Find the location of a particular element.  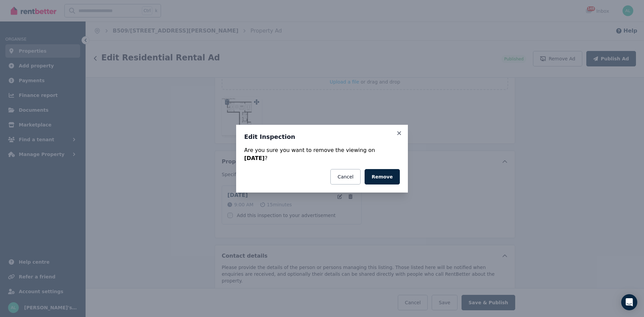

button: Remove is located at coordinates (382, 177).